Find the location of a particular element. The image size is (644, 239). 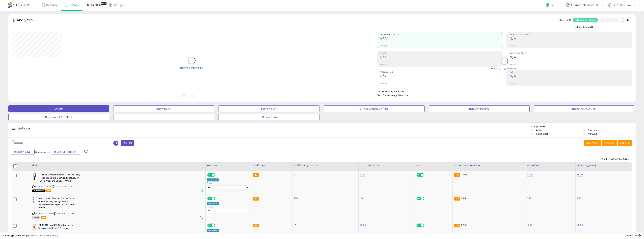

span: Overview is located at coordinates (52, 5).